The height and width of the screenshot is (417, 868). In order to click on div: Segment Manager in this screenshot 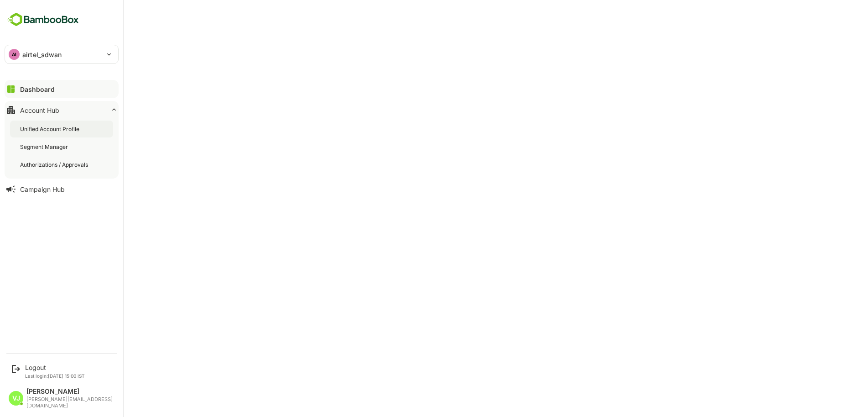, I will do `click(45, 147)`.